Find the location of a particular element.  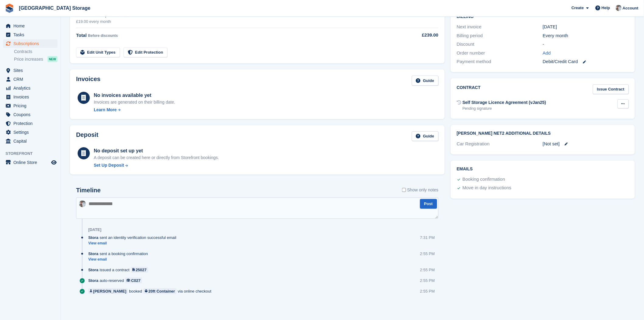

div: Car Registration is located at coordinates (500, 144).